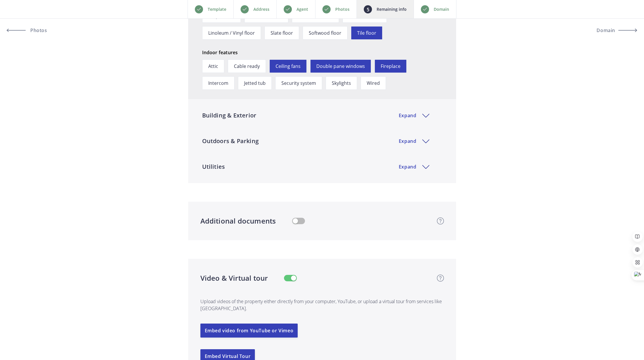 The height and width of the screenshot is (360, 644). Describe the element at coordinates (298, 83) in the screenshot. I see `span: Security system` at that location.